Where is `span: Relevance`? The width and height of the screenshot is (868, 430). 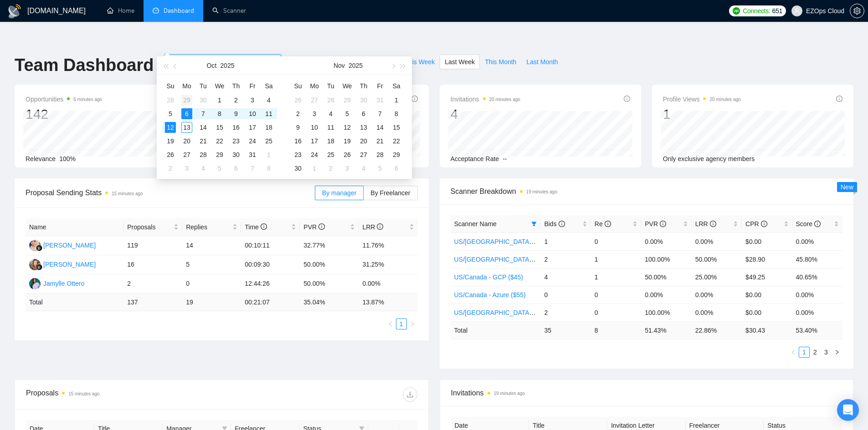
span: Relevance is located at coordinates (41, 159).